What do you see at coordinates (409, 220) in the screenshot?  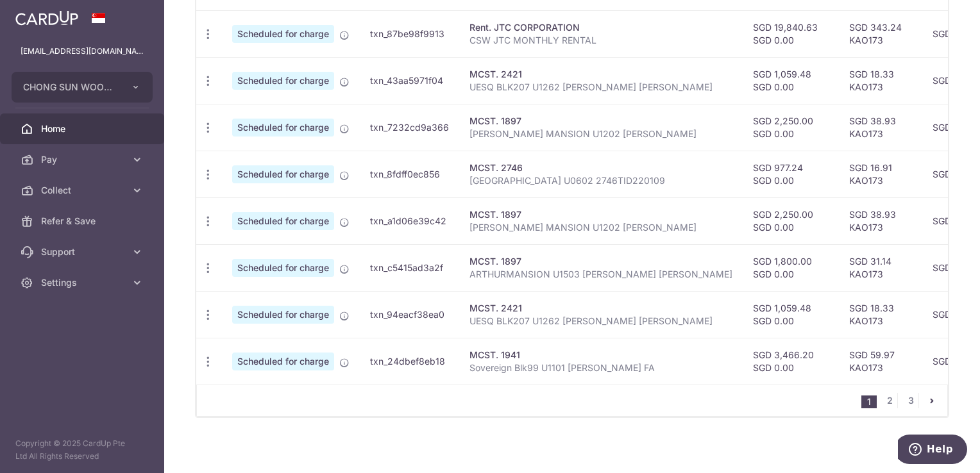 I see `td: txn_a1d06e39c42` at bounding box center [409, 220].